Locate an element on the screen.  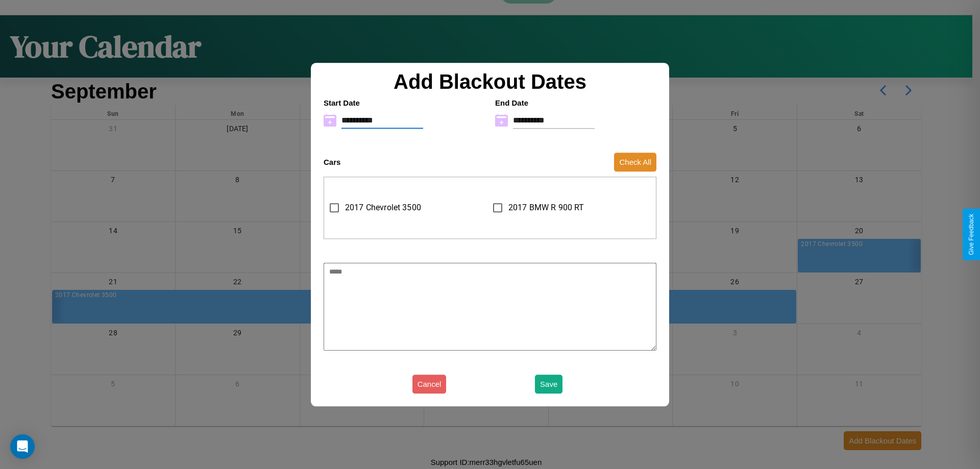
span: 2017 BMW R 900 RT is located at coordinates (546, 207).